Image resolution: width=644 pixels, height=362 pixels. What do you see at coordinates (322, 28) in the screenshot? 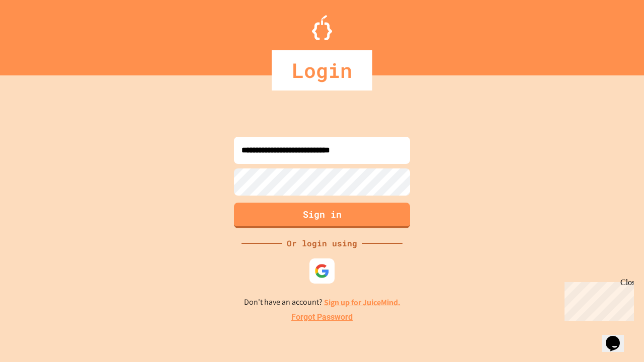
I see `img: Logo.svg` at bounding box center [322, 28].